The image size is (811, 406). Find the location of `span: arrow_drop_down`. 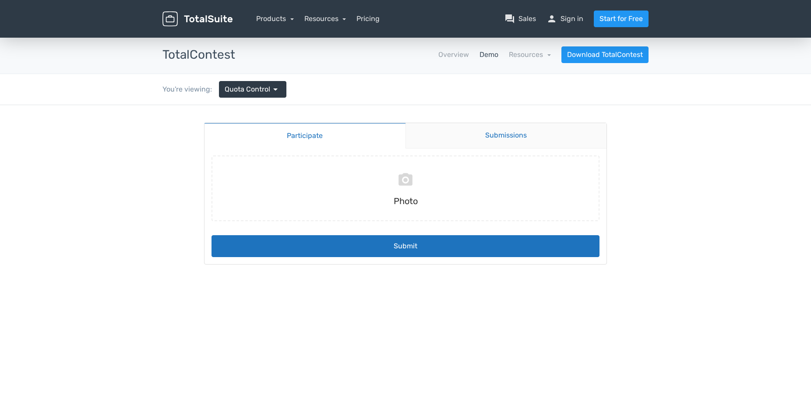

span: arrow_drop_down is located at coordinates (275, 89).